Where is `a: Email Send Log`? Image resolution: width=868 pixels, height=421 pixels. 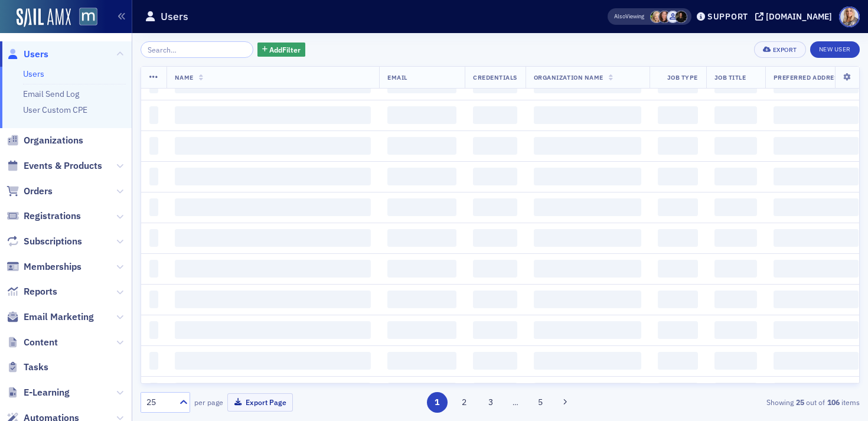 a: Email Send Log is located at coordinates (51, 94).